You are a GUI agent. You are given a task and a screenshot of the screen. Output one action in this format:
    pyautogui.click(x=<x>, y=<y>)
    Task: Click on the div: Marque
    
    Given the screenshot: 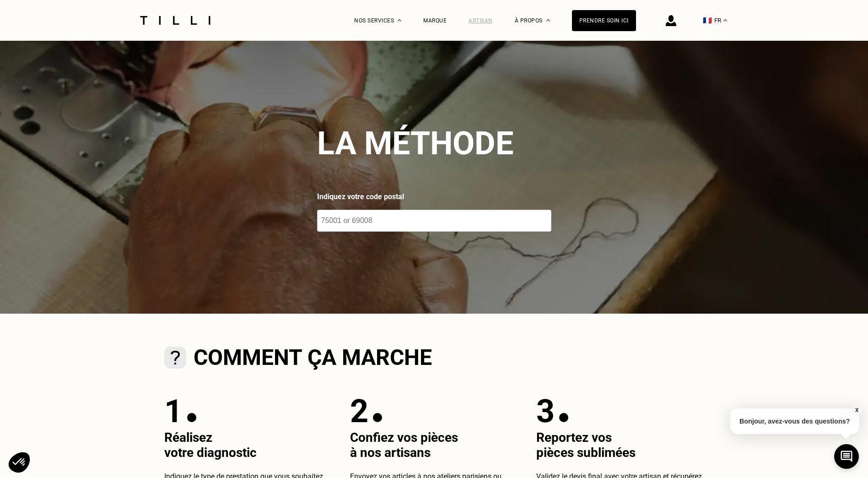 What is the action you would take?
    pyautogui.click(x=435, y=21)
    